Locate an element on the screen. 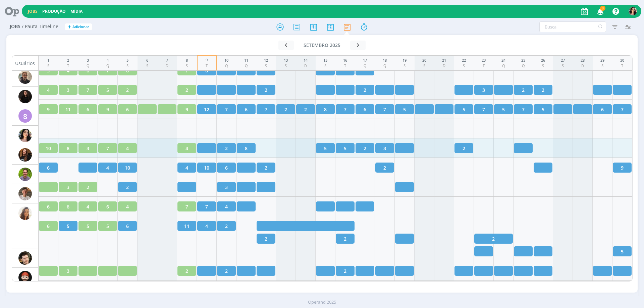 The width and height of the screenshot is (644, 308). div: 4 is located at coordinates (108, 60).